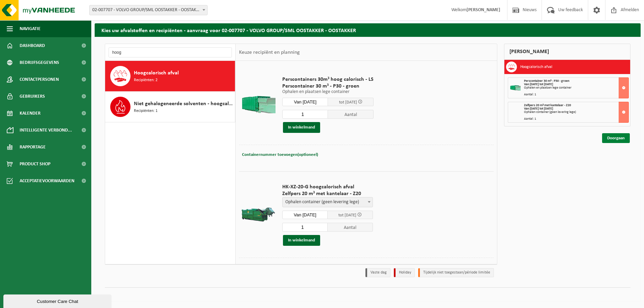  Describe the element at coordinates (146, 80) in the screenshot. I see `span: Recipiënten: 2` at that location.